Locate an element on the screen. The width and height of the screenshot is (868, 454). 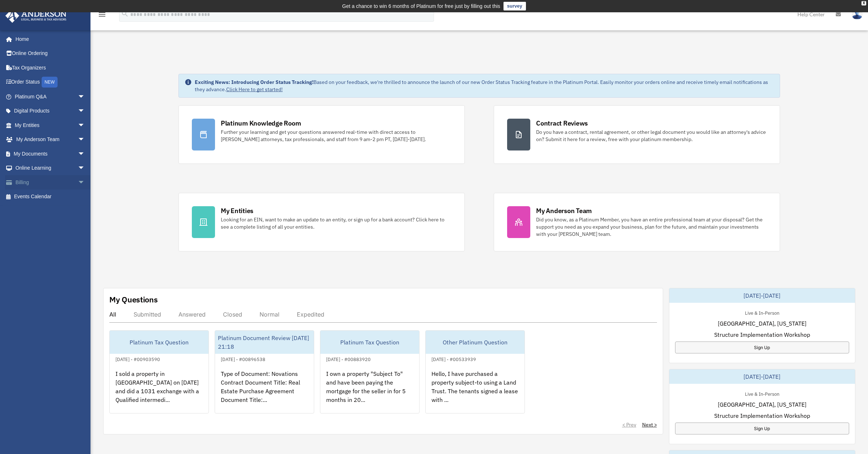
img: User Pic is located at coordinates (857, 14).